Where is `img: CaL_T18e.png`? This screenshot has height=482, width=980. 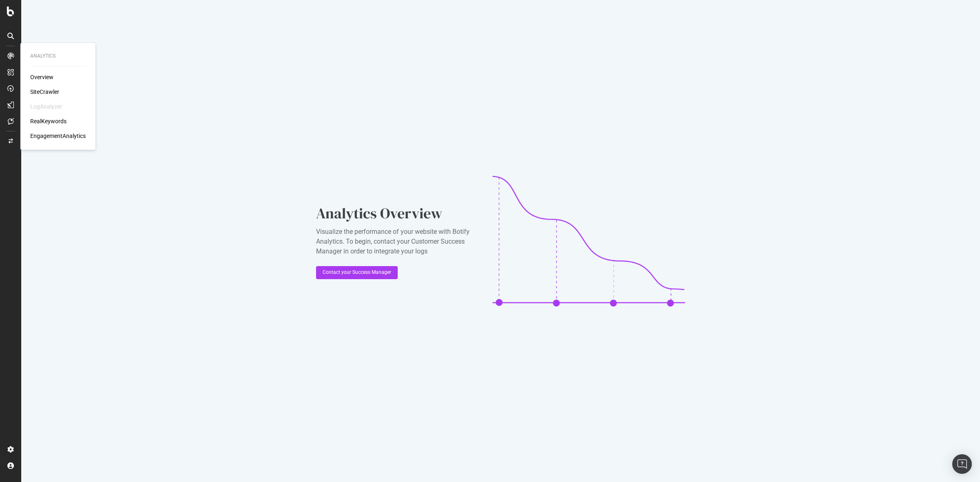
img: CaL_T18e.png is located at coordinates (589, 241).